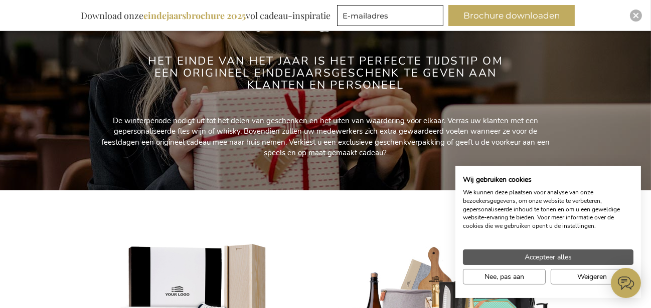  Describe the element at coordinates (592, 277) in the screenshot. I see `button: Alle cookies weigeren` at that location.